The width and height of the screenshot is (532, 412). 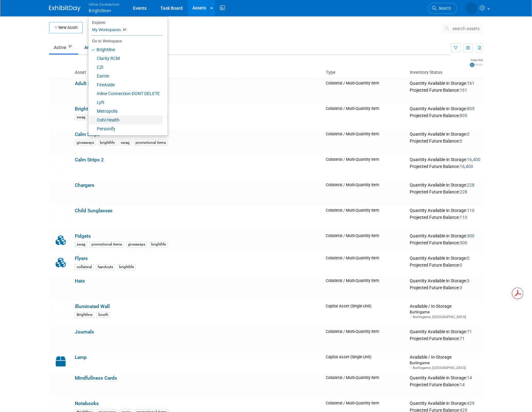 I want to click on a: Earnin, so click(x=126, y=76).